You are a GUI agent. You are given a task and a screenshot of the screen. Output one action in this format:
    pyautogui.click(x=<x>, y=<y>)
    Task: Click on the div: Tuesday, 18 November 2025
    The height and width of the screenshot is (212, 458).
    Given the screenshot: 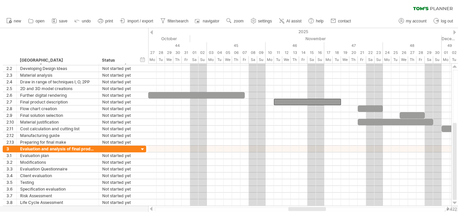 What is the action you would take?
    pyautogui.click(x=337, y=60)
    